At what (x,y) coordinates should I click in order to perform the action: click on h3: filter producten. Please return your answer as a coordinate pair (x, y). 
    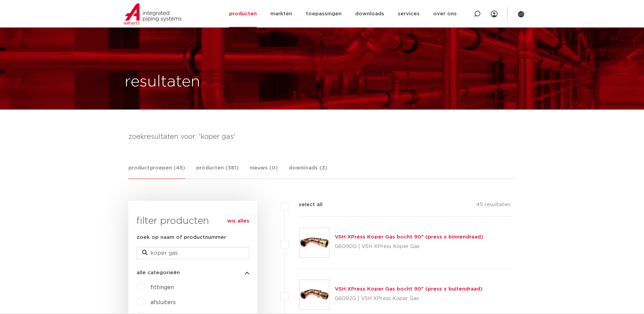
    Looking at the image, I should click on (193, 221).